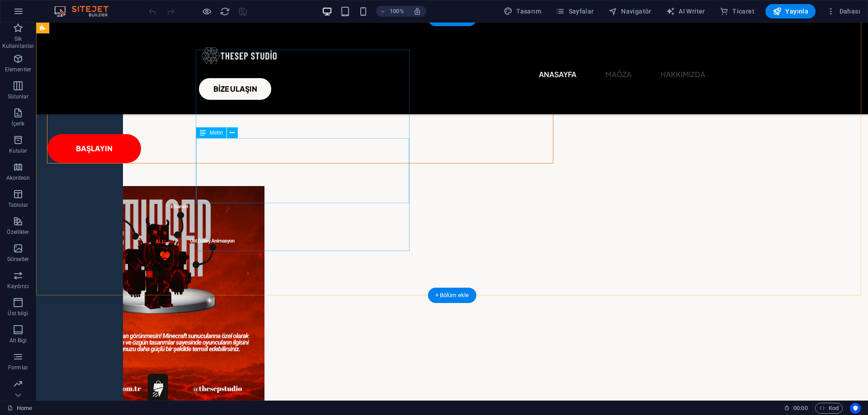  Describe the element at coordinates (685, 11) in the screenshot. I see `span: AI Writer` at that location.